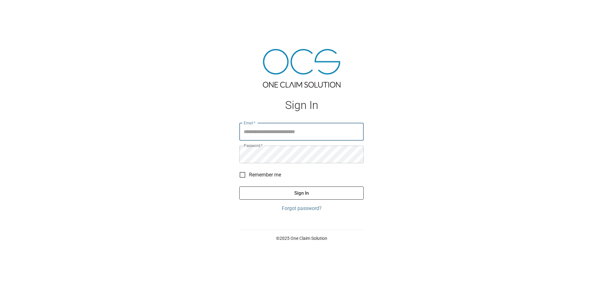 The width and height of the screenshot is (603, 286). Describe the element at coordinates (302, 105) in the screenshot. I see `h1: Sign In` at that location.